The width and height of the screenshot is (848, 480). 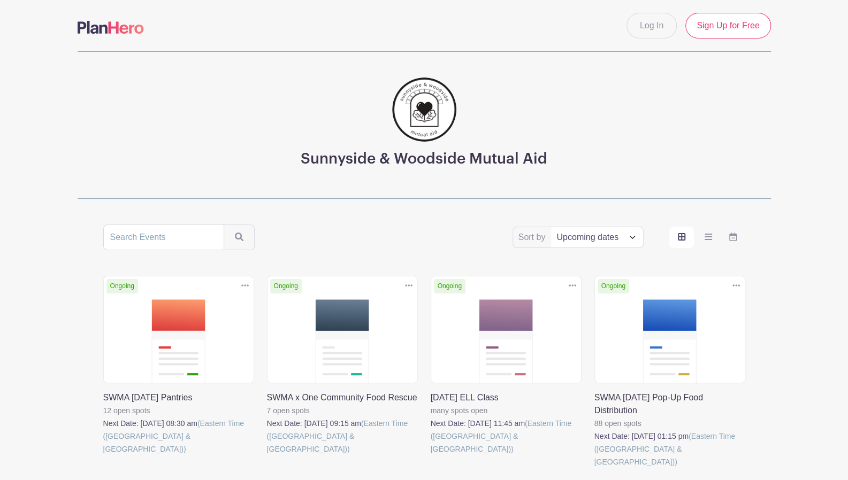 What do you see at coordinates (707, 238) in the screenshot?
I see `div: order and view` at bounding box center [707, 238].